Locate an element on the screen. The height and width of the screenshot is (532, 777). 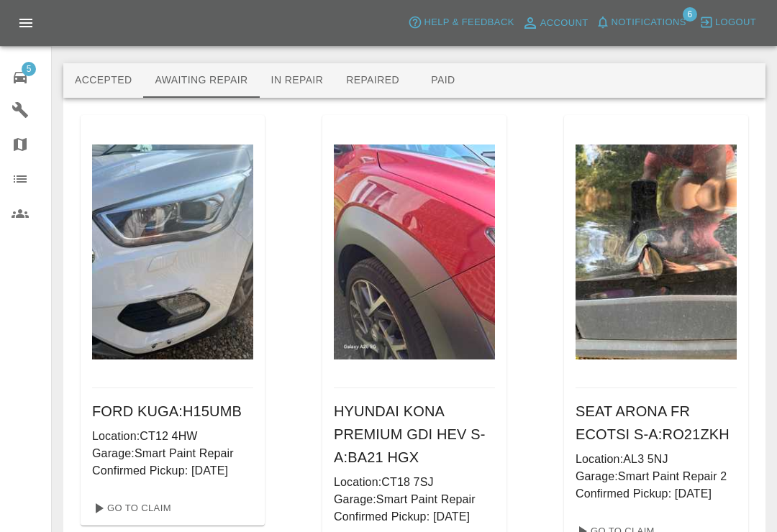
span: Notifications is located at coordinates (649, 22).